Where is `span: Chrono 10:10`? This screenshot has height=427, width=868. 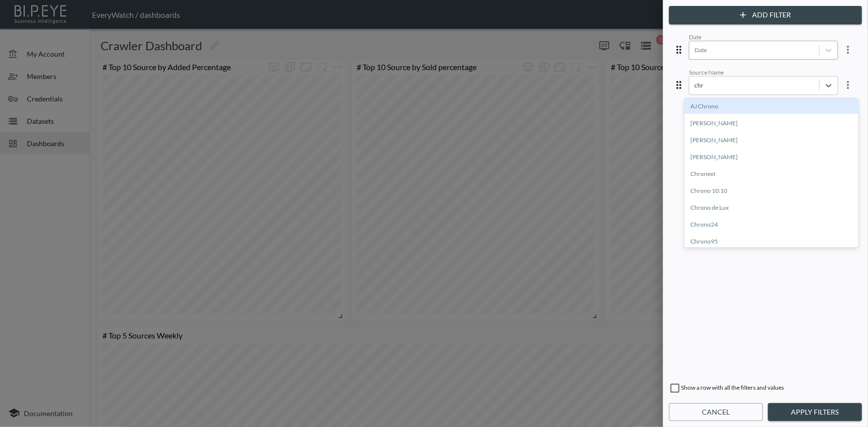
span: Chrono 10:10 is located at coordinates (771, 191).